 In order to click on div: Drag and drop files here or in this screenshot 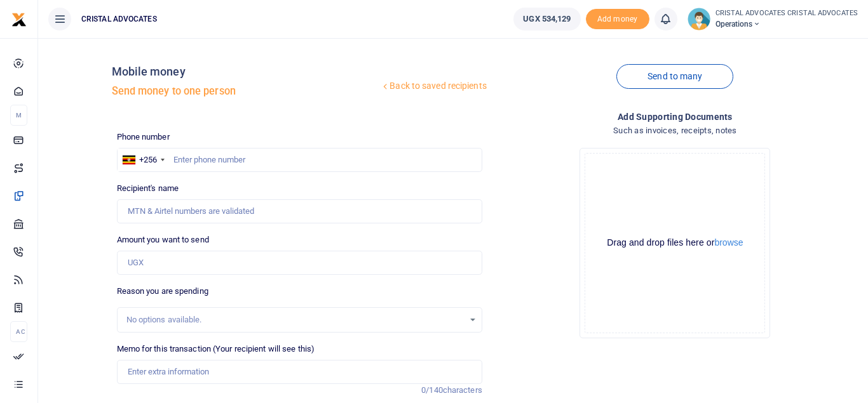, I will do `click(675, 242)`.